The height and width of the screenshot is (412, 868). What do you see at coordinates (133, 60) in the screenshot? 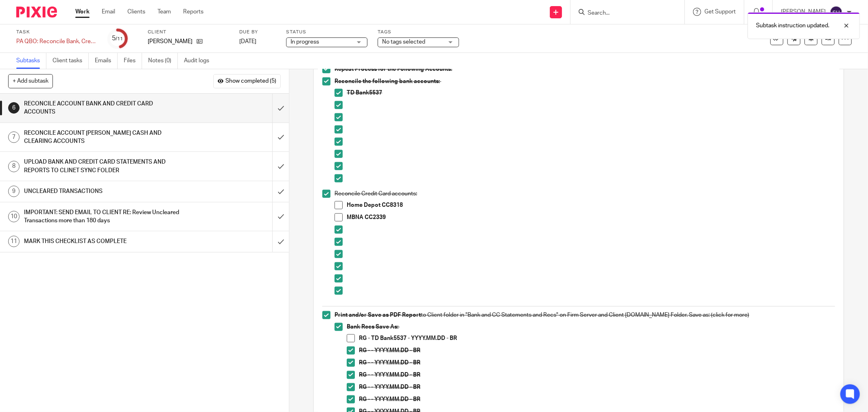
I see `a: Files` at bounding box center [133, 60].